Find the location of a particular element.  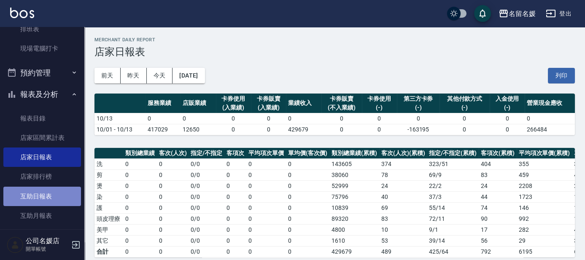

td: 489 is located at coordinates (403, 252).